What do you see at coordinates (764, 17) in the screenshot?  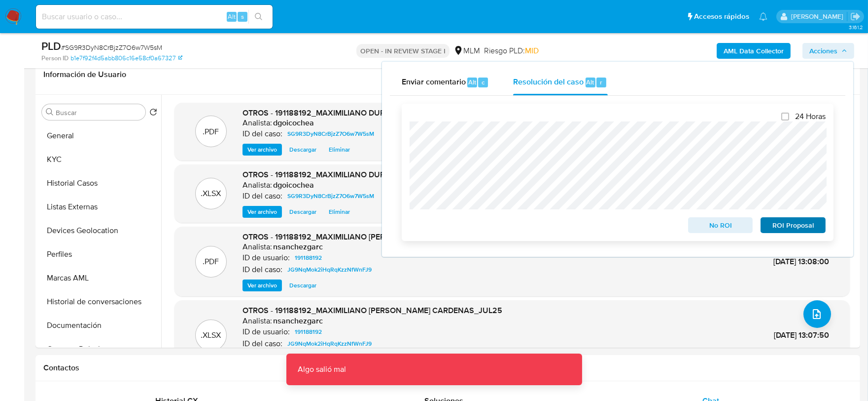 I see `a: Notificaciones` at bounding box center [764, 17].